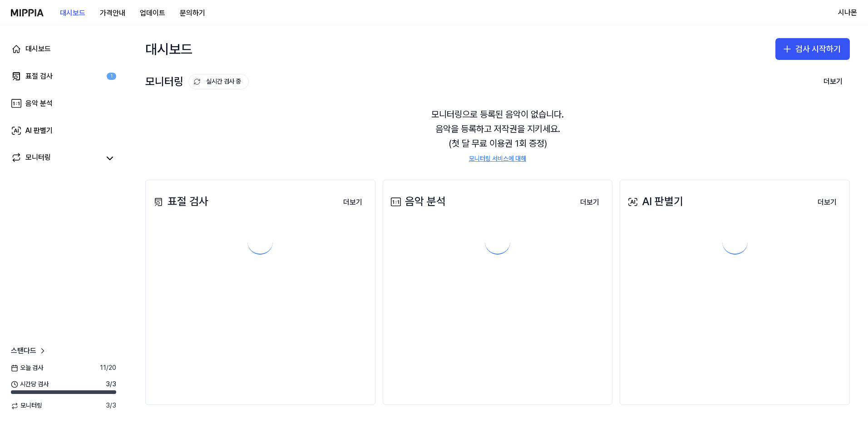 Image resolution: width=868 pixels, height=423 pixels. What do you see at coordinates (72, 13) in the screenshot?
I see `button: 대시보드` at bounding box center [72, 13].